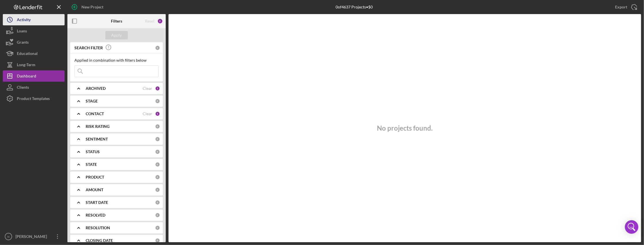 Image resolution: width=644 pixels, height=245 pixels. What do you see at coordinates (117, 60) in the screenshot?
I see `div: Applied in combination with filters below` at bounding box center [117, 60].